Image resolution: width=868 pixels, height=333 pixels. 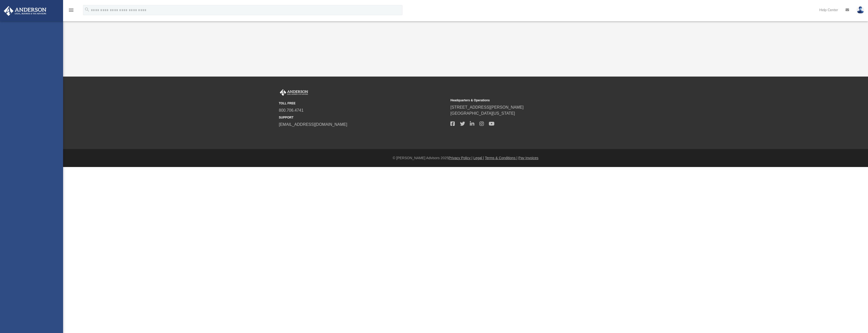 What do you see at coordinates (291, 110) in the screenshot?
I see `a: 800.706.4741` at bounding box center [291, 110].